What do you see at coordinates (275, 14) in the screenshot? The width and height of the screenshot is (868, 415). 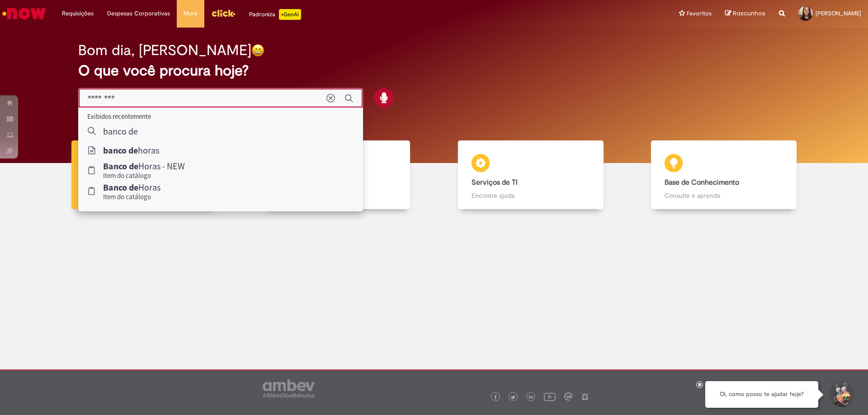 I see `div: Padroniza` at bounding box center [275, 14].